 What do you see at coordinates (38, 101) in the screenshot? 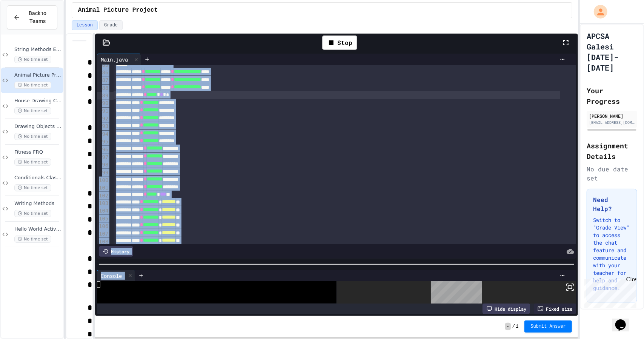
I see `span: House Drawing Classwork` at bounding box center [38, 101].